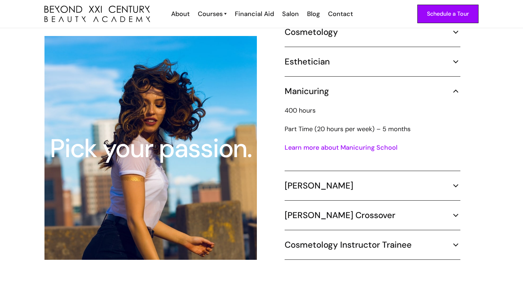 Image resolution: width=523 pixels, height=299 pixels. I want to click on a: Learn more about Manicuring School, so click(341, 147).